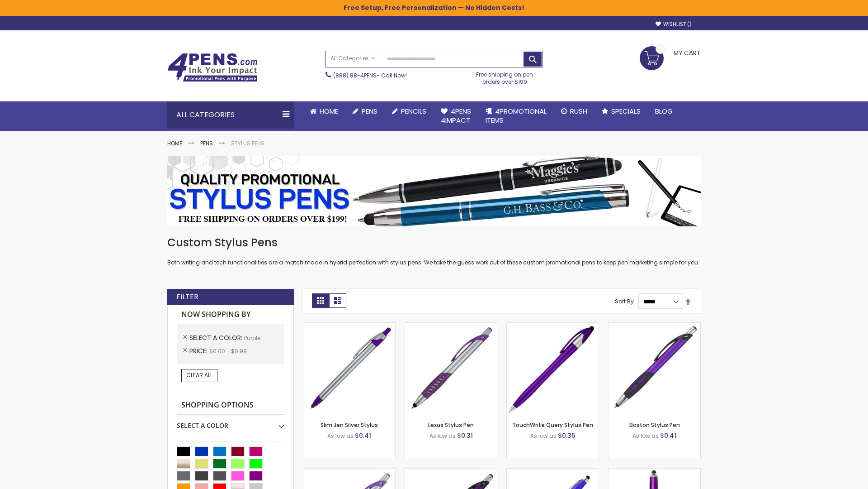 This screenshot has height=489, width=868. What do you see at coordinates (664, 111) in the screenshot?
I see `span: Blog` at bounding box center [664, 111].